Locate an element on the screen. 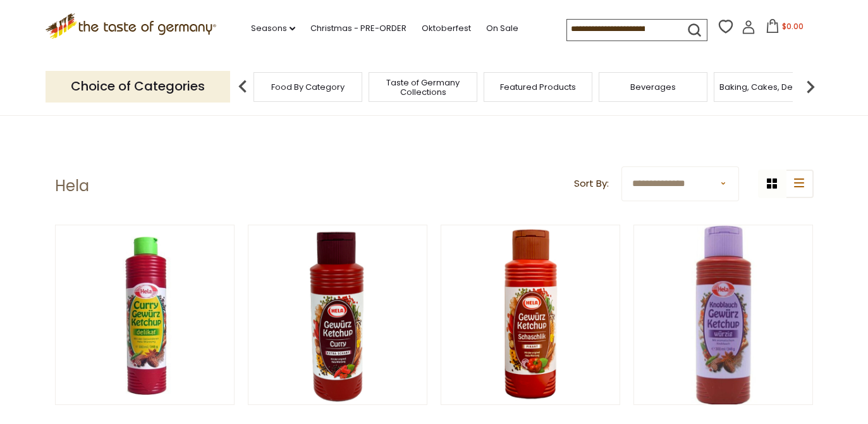 The image size is (868, 424). a: Beverages is located at coordinates (653, 86).